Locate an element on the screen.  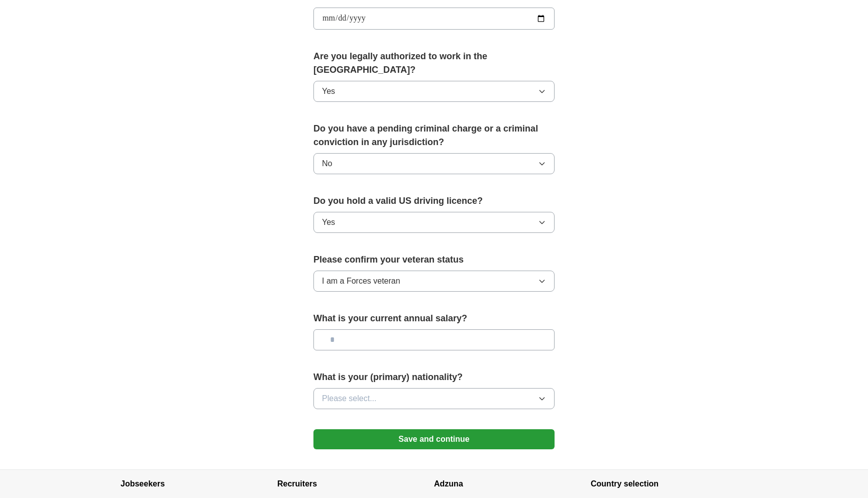
span: No is located at coordinates (327, 164).